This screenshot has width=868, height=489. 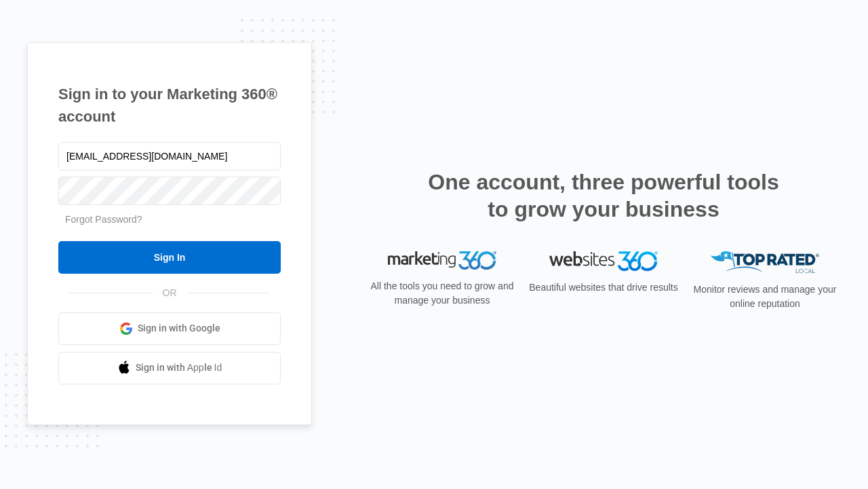 I want to click on p: All the tools you need to grow and manage your business, so click(x=442, y=293).